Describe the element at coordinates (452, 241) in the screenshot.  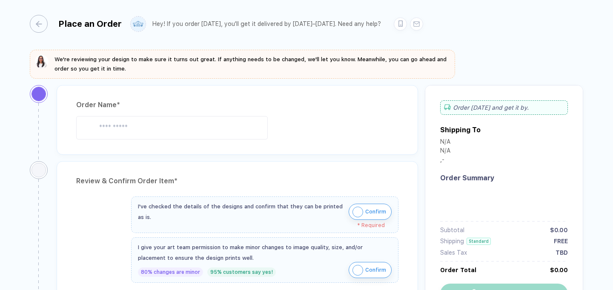
I see `div: Shipping` at that location.